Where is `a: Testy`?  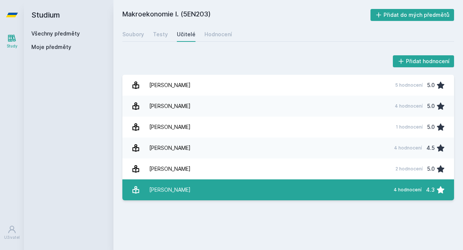
a: Testy is located at coordinates (161, 34).